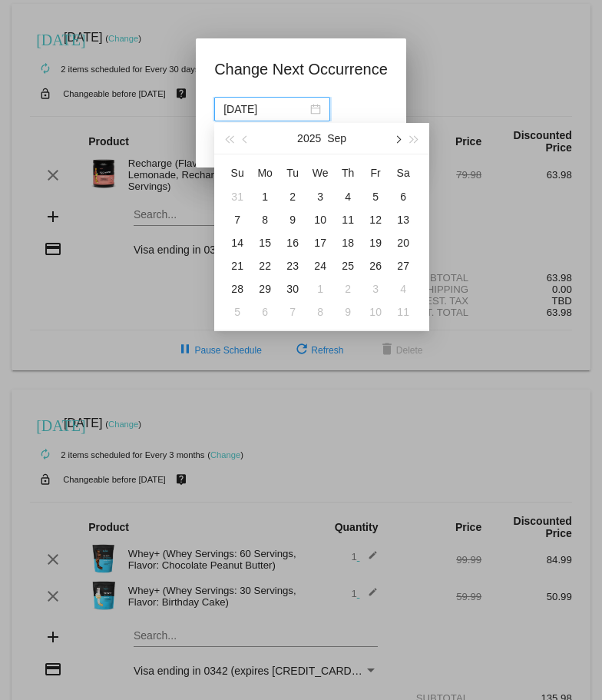  What do you see at coordinates (376, 219) in the screenshot?
I see `td: 9/12/2025` at bounding box center [376, 219].